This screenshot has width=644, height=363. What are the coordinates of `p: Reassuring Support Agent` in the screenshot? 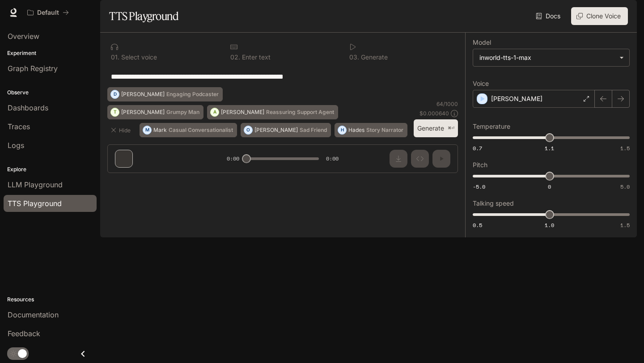 It's located at (300, 112).